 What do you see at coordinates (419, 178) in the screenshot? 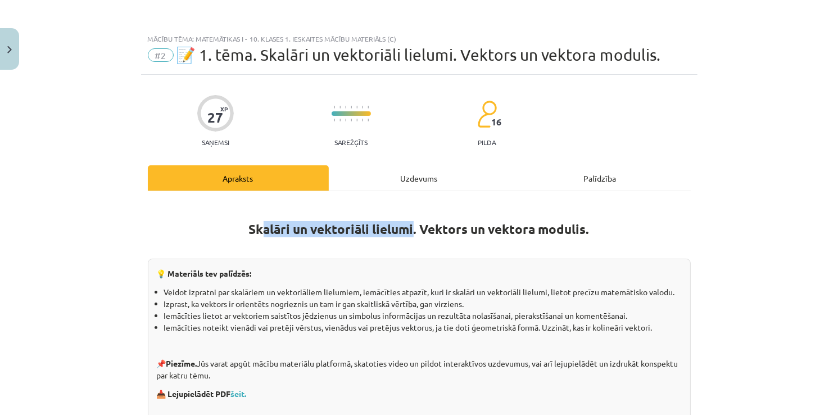
I see `div: Uzdevums` at bounding box center [419, 178].